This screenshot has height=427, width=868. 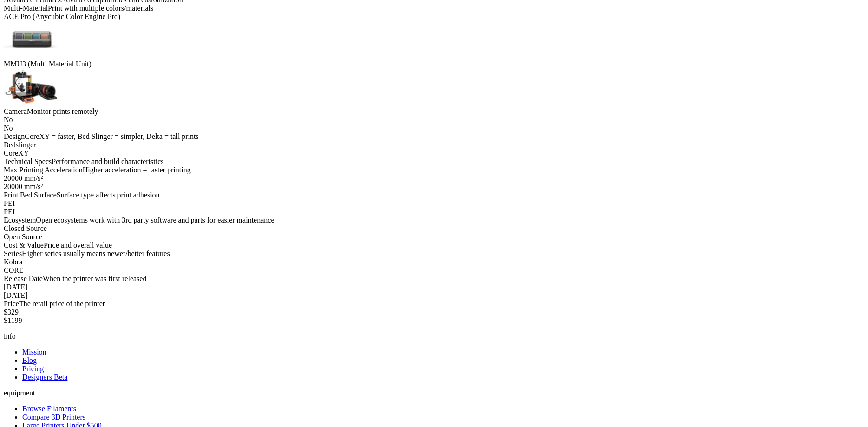 I want to click on span: Surface type affects print adhesion, so click(x=108, y=195).